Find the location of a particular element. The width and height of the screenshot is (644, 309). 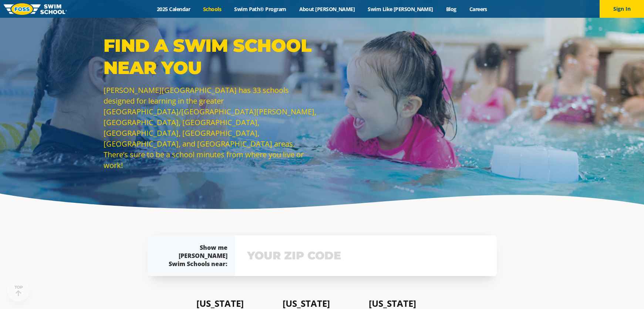

a: 2025 Calendar is located at coordinates (174, 9).